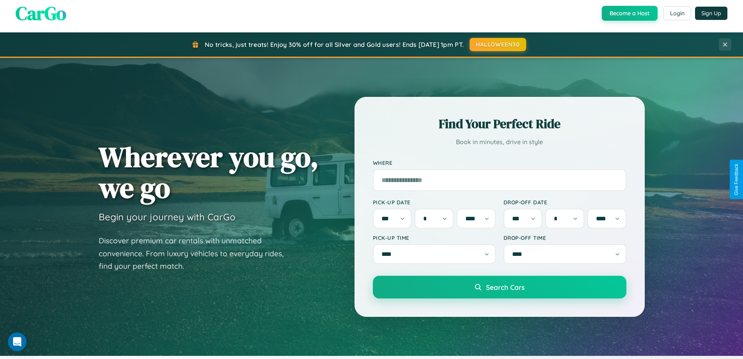 The height and width of the screenshot is (359, 743). I want to click on button: Become a Host, so click(630, 13).